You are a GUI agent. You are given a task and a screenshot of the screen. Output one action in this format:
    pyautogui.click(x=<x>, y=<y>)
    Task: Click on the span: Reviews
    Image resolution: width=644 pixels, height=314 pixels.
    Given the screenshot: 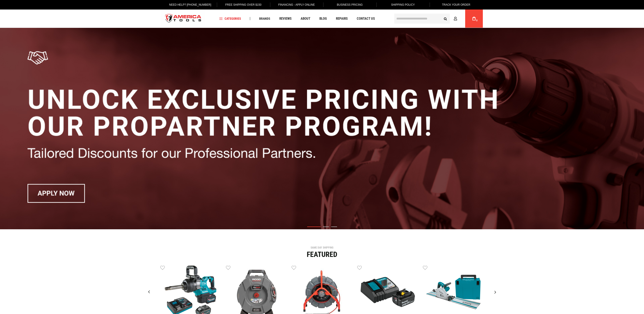 What is the action you would take?
    pyautogui.click(x=285, y=19)
    